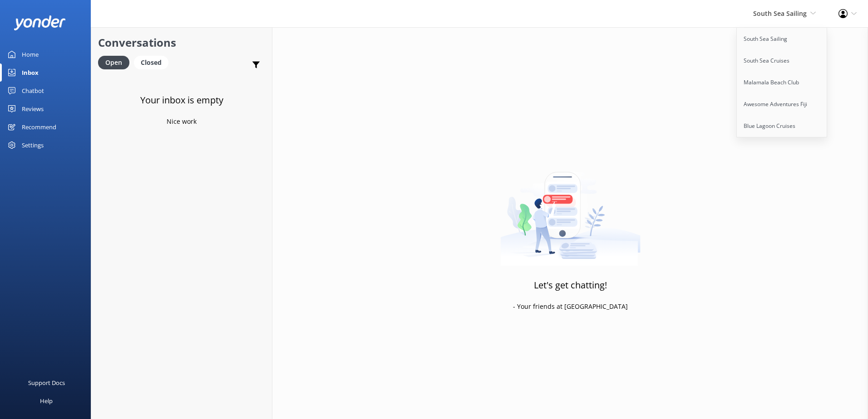 The width and height of the screenshot is (868, 419). Describe the element at coordinates (153, 62) in the screenshot. I see `a: Closed` at that location.